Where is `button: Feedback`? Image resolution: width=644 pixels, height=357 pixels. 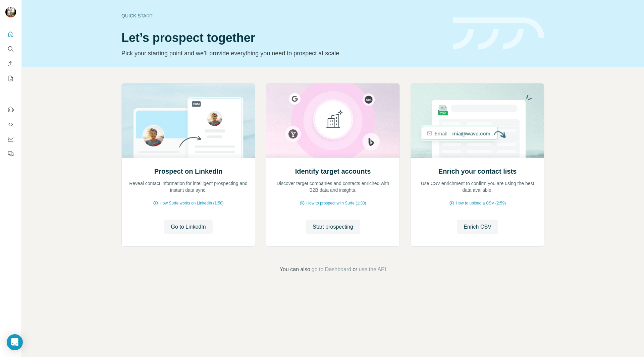
button: Feedback is located at coordinates (10, 154).